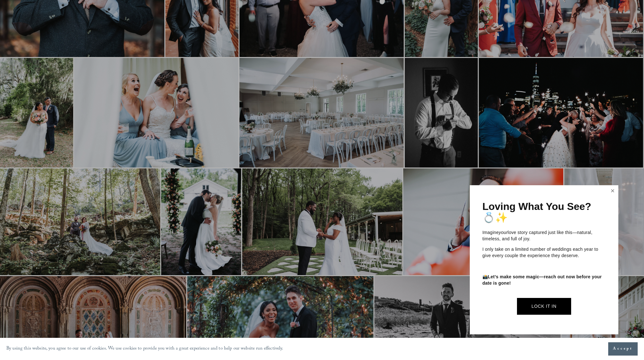  What do you see at coordinates (544, 212) in the screenshot?
I see `h1: Loving What You See? 💍✨` at bounding box center [544, 212].